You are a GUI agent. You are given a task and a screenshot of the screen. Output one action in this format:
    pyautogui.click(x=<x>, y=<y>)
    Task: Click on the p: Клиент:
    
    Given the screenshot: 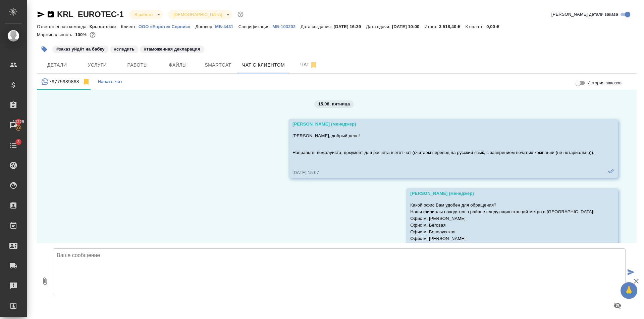 What is the action you would take?
    pyautogui.click(x=130, y=26)
    